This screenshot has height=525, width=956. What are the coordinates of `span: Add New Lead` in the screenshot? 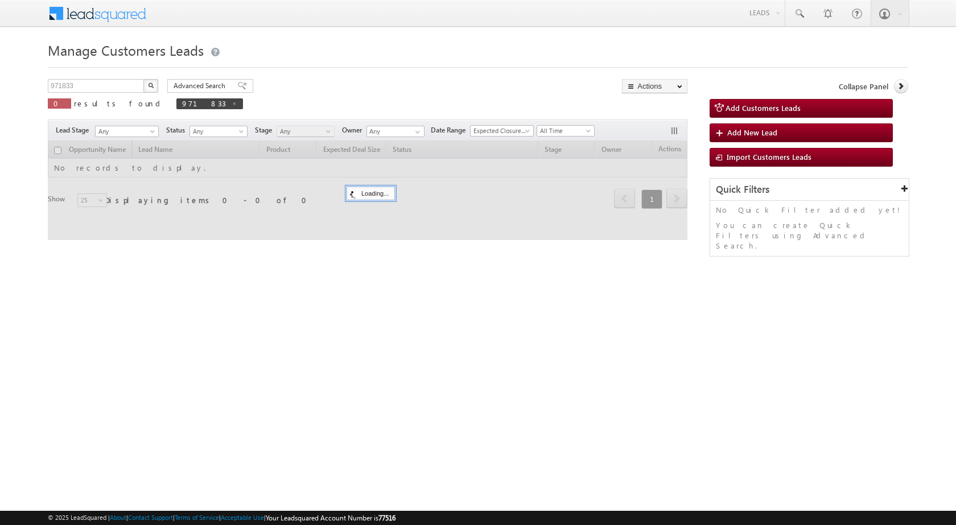 It's located at (752, 132).